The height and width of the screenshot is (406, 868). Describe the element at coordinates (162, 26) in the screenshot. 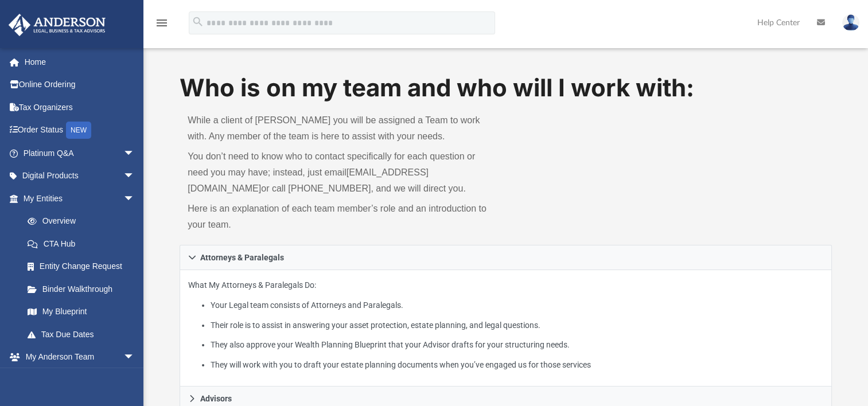

I see `a: menu` at that location.